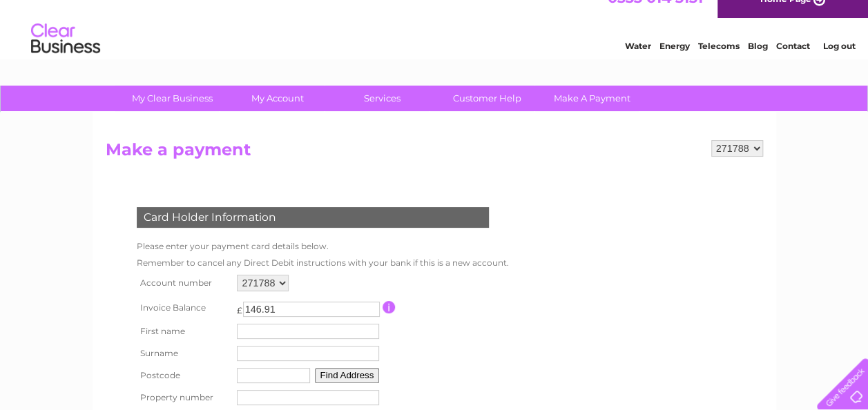 The image size is (868, 410). I want to click on a: Water, so click(638, 64).